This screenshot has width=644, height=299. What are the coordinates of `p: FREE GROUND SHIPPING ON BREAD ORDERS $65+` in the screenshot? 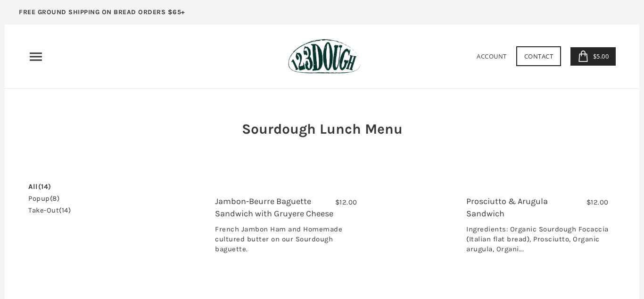 It's located at (102, 12).